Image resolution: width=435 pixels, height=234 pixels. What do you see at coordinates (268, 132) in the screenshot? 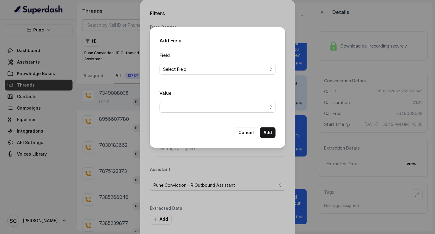
I see `button: Add` at bounding box center [268, 132].